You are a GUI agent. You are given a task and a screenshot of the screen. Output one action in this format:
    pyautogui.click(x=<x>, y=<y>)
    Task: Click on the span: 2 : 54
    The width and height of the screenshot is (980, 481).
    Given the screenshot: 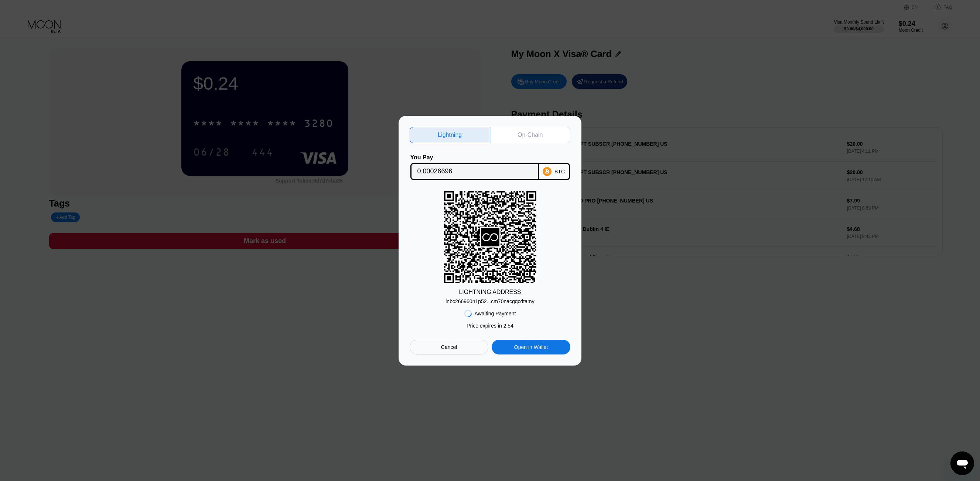 What is the action you would take?
    pyautogui.click(x=508, y=326)
    